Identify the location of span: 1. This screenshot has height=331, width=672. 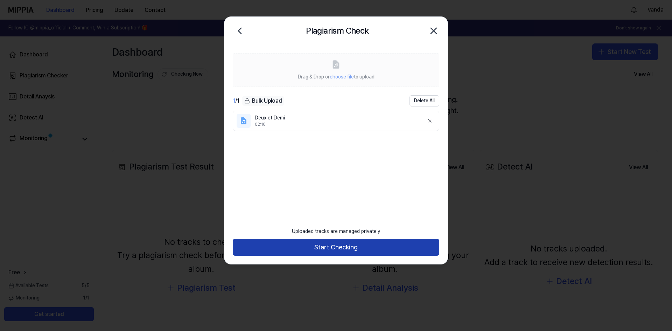
(234, 100).